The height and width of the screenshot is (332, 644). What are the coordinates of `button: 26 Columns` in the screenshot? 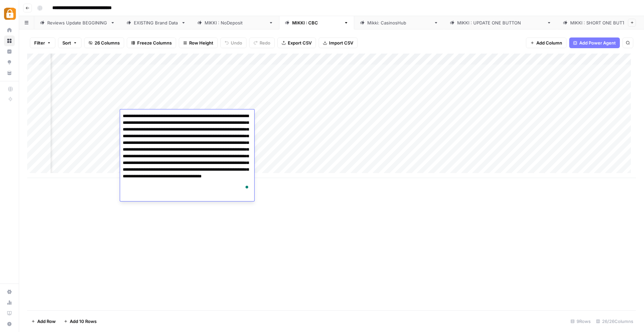 It's located at (104, 43).